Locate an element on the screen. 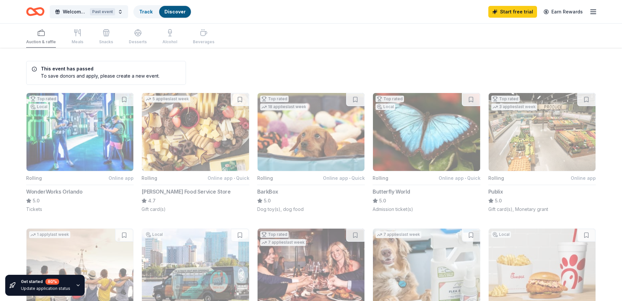 The height and width of the screenshot is (301, 622). a: Discover is located at coordinates (175, 11).